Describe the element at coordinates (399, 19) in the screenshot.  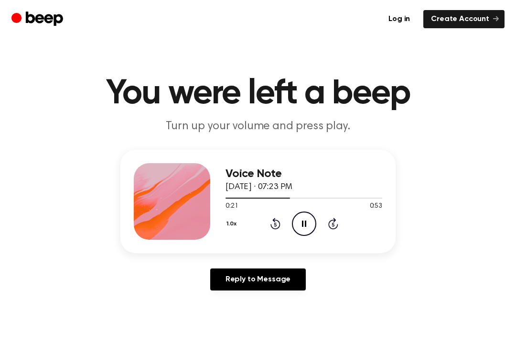
I see `a: Log in` at that location.